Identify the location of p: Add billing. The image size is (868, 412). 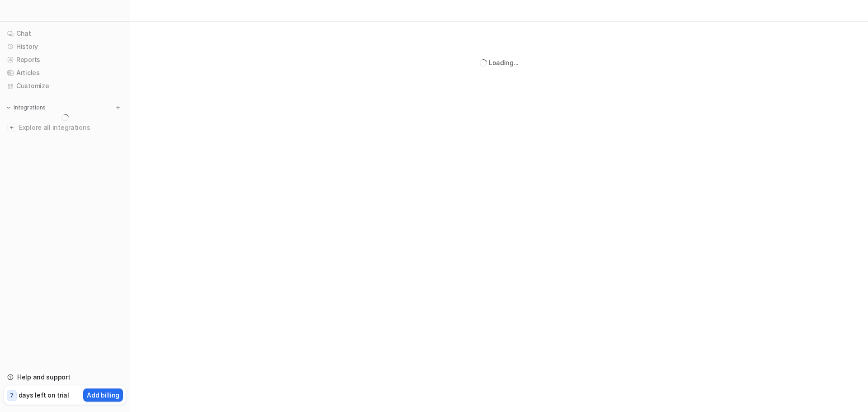
(103, 395).